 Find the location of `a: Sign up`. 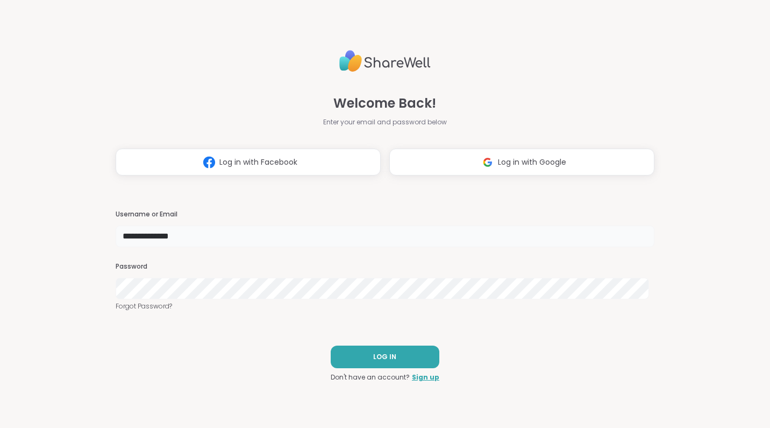

a: Sign up is located at coordinates (425, 377).